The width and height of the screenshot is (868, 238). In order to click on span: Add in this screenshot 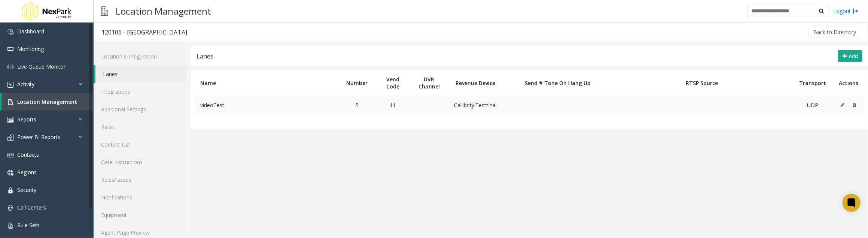, I will do `click(854, 56)`.